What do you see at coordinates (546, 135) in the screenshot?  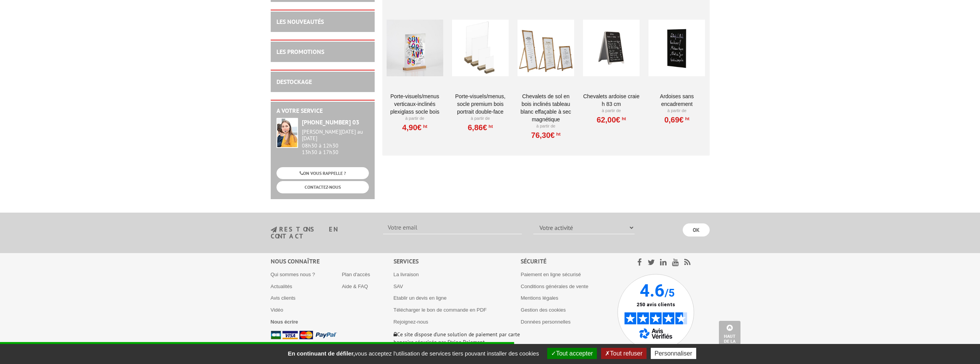 I see `a: 76,30€HT` at bounding box center [546, 135].